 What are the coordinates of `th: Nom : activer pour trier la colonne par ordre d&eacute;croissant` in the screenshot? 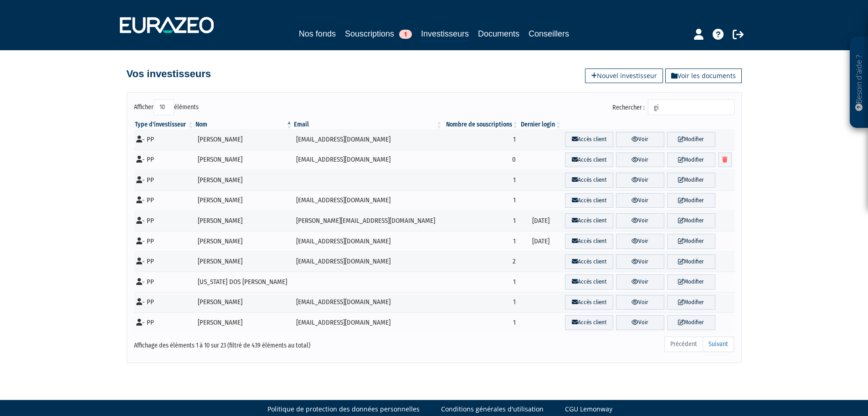 It's located at (244, 125).